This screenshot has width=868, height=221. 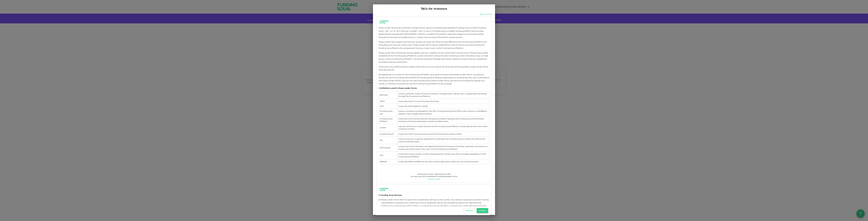 I want to click on td: DIFC, so click(x=387, y=106).